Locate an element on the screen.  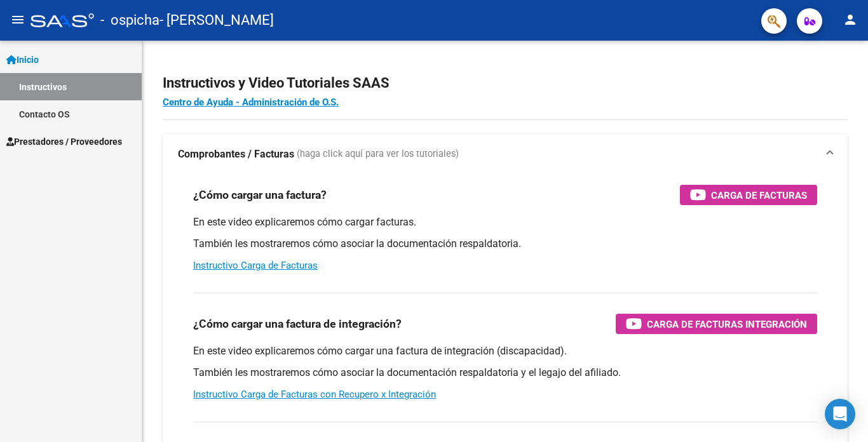
span: - ospicha is located at coordinates (130, 20).